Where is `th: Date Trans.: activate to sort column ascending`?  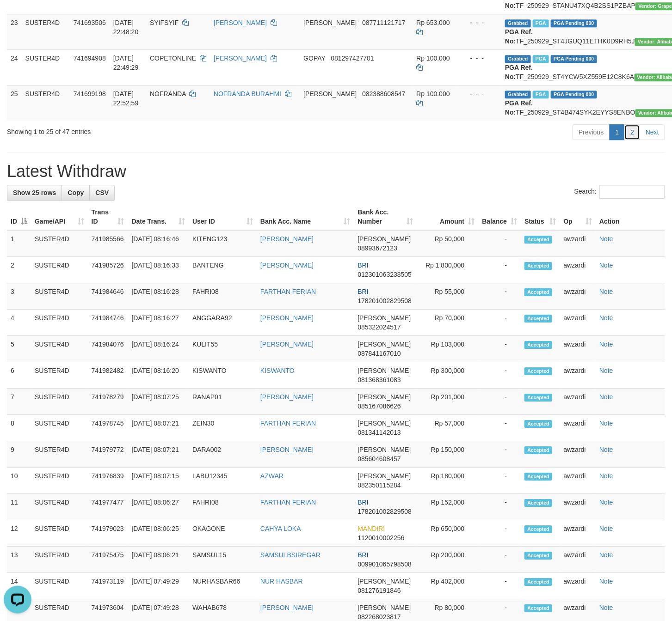 th: Date Trans.: activate to sort column ascending is located at coordinates (158, 217).